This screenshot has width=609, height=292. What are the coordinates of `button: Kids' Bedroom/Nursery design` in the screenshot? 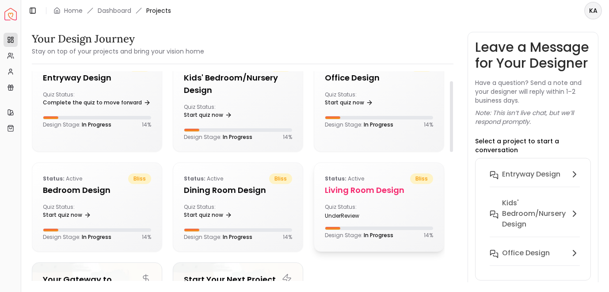 It's located at (535, 219).